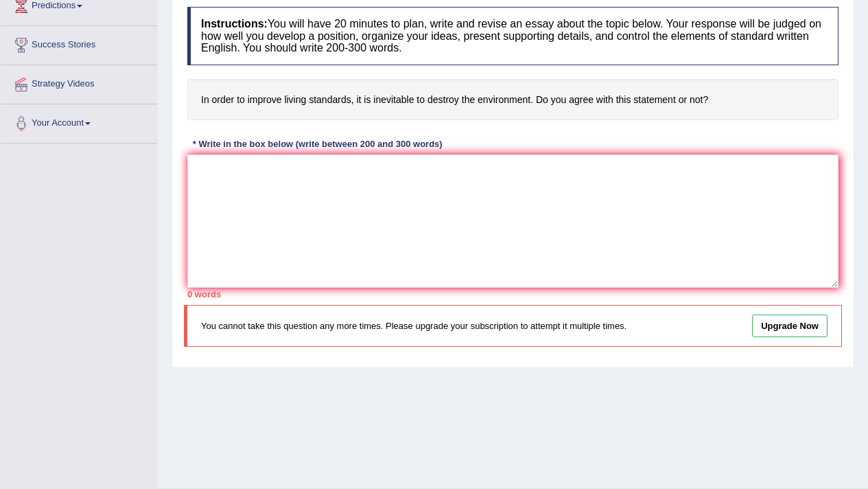 The image size is (868, 489). Describe the element at coordinates (79, 44) in the screenshot. I see `a: Success Stories` at that location.